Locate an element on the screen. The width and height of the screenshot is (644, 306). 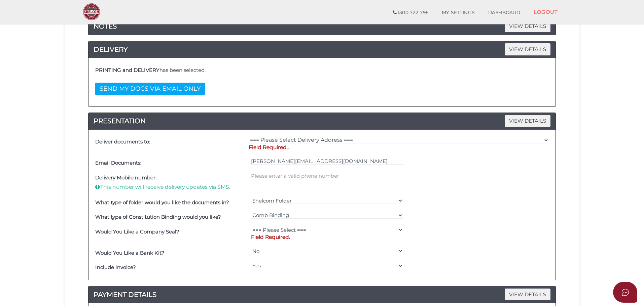
b: Include Invoice? is located at coordinates (115, 267).